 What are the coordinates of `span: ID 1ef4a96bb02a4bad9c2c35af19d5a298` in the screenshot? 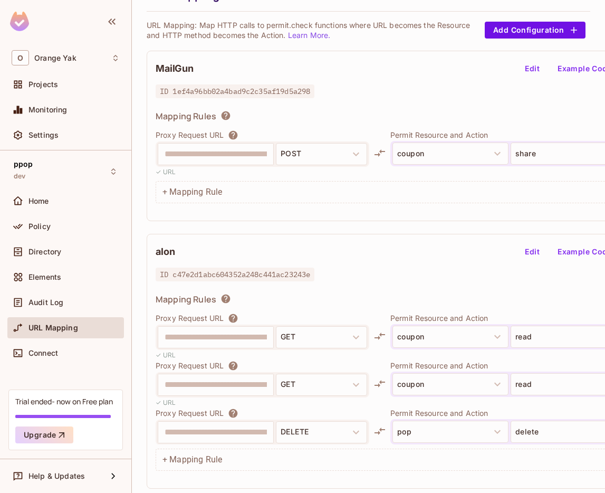 It's located at (235, 91).